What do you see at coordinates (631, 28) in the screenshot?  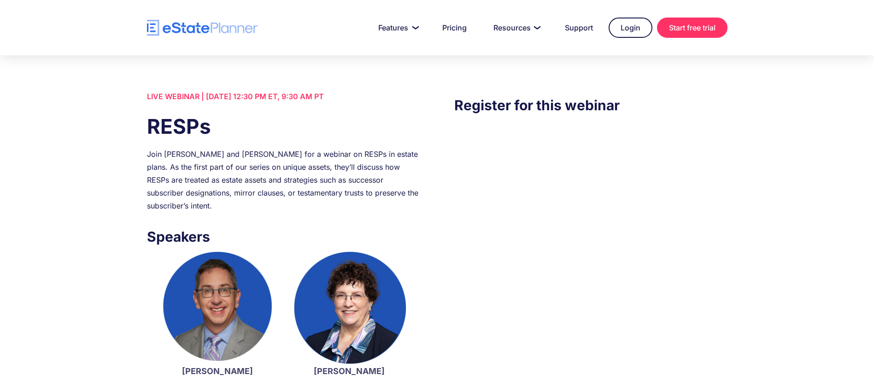 I see `a: Login` at bounding box center [631, 28].